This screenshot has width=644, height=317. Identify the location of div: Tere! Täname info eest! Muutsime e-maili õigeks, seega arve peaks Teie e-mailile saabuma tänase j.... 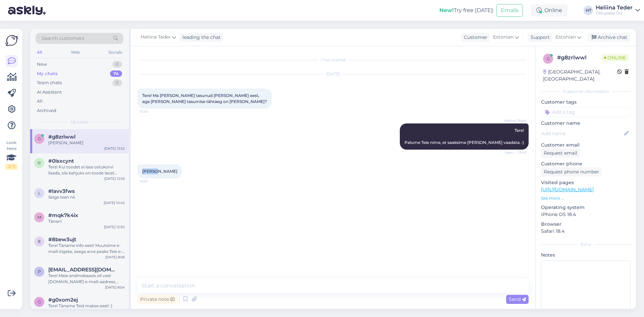
(86, 248).